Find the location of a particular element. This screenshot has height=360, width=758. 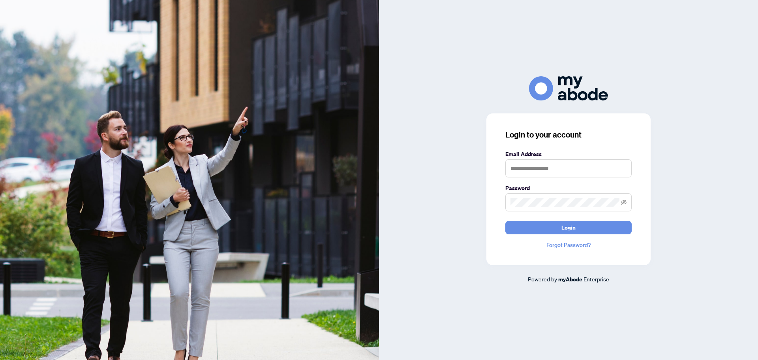

span: Powered by is located at coordinates (543, 279).